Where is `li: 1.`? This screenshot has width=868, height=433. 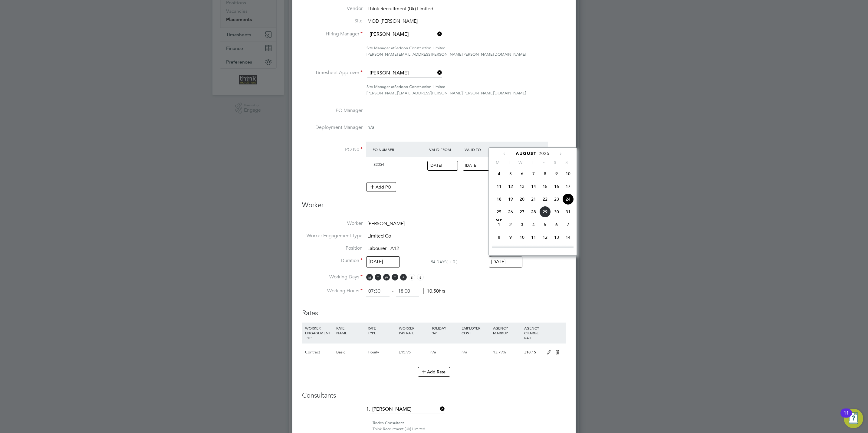 li: 1. is located at coordinates (434, 413).